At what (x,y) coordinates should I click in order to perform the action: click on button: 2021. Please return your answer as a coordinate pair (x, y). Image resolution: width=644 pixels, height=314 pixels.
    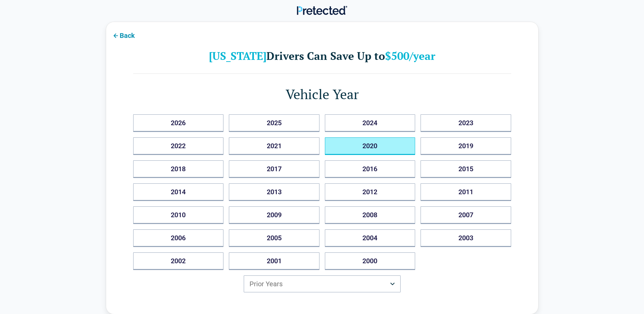
    Looking at the image, I should click on (274, 146).